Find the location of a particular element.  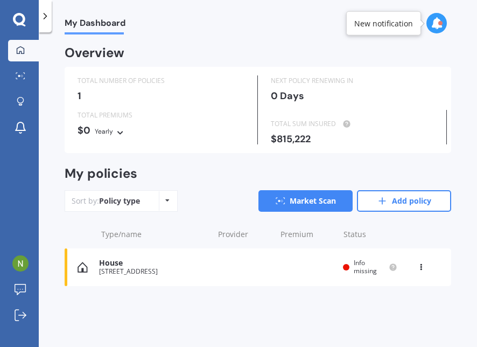

div: NEXT POLICY RENEWING IN is located at coordinates (355, 81).